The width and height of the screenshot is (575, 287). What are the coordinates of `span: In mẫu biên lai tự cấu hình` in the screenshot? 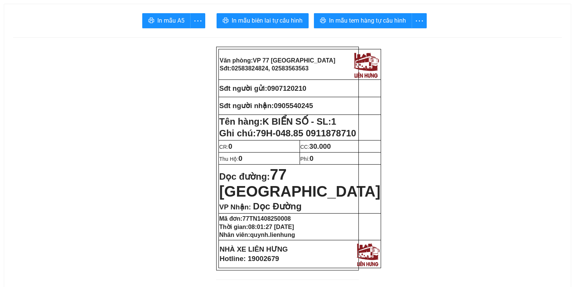 It's located at (267, 20).